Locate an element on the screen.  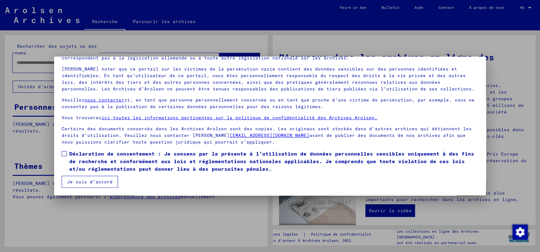
button: Je suis d'accord is located at coordinates (90, 182).